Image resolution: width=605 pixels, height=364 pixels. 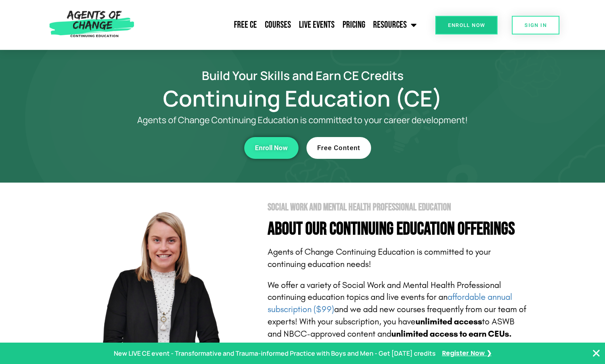 I want to click on span: SIGN IN, so click(x=535, y=25).